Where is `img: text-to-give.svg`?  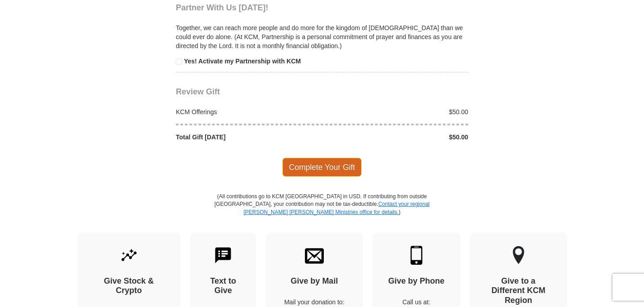
img: text-to-give.svg is located at coordinates (223, 255).